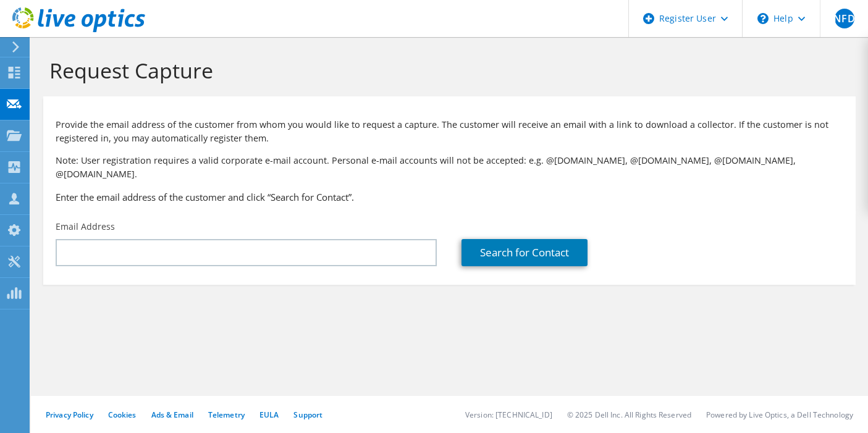 This screenshot has height=433, width=868. Describe the element at coordinates (449, 197) in the screenshot. I see `h3: Enter the email address of the customer and click “Search for Contact”.` at that location.